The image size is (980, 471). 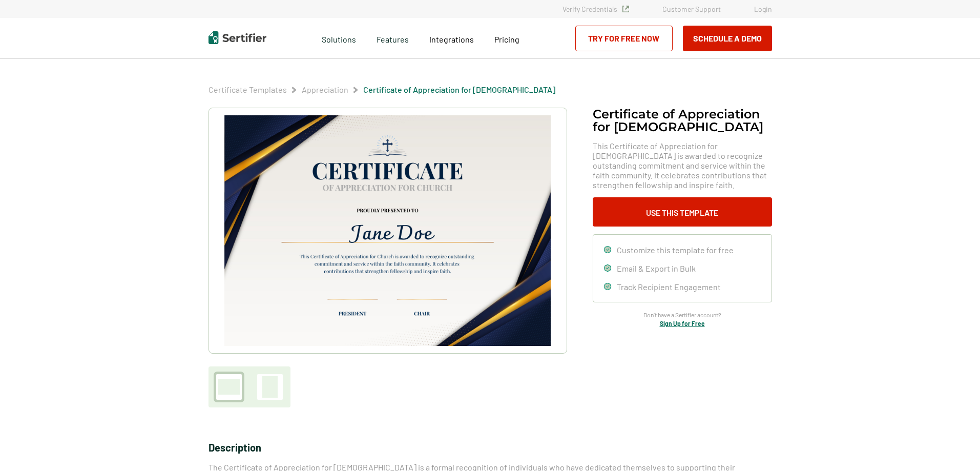 What do you see at coordinates (626, 9) in the screenshot?
I see `img: Verified` at bounding box center [626, 9].